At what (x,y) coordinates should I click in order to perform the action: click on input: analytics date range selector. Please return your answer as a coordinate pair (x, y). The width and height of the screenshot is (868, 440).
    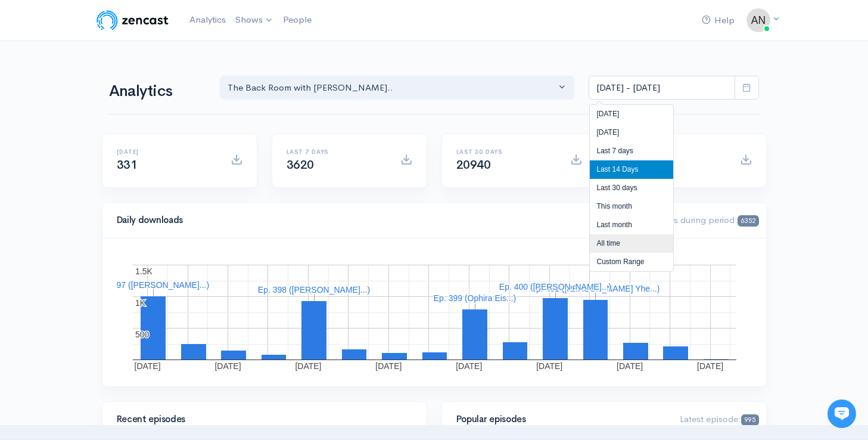
    Looking at the image, I should click on (661, 88).